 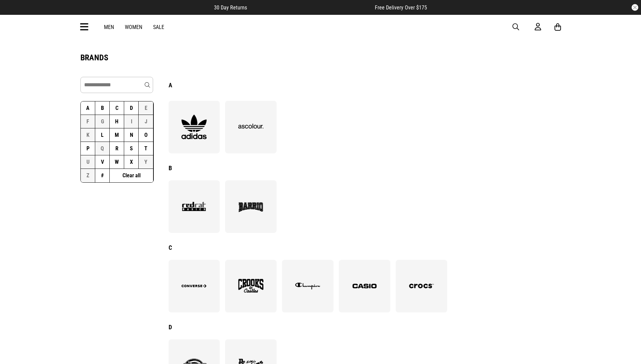 I want to click on button: A, so click(x=88, y=108).